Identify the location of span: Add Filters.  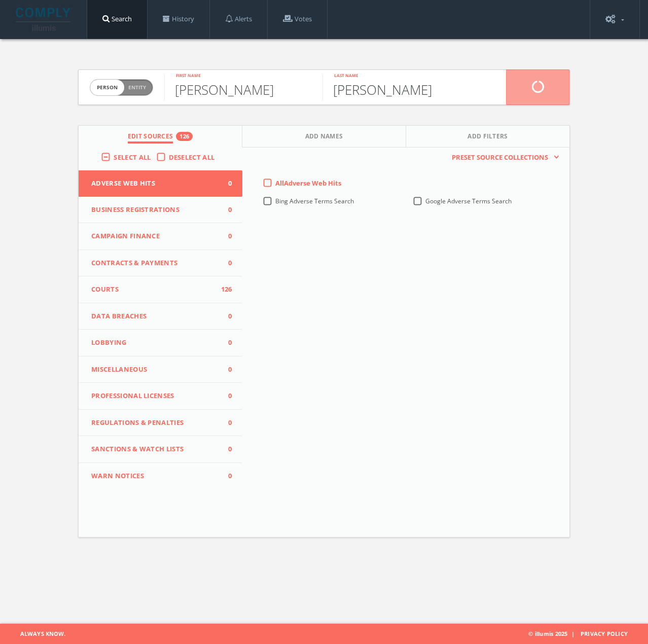
(488, 137).